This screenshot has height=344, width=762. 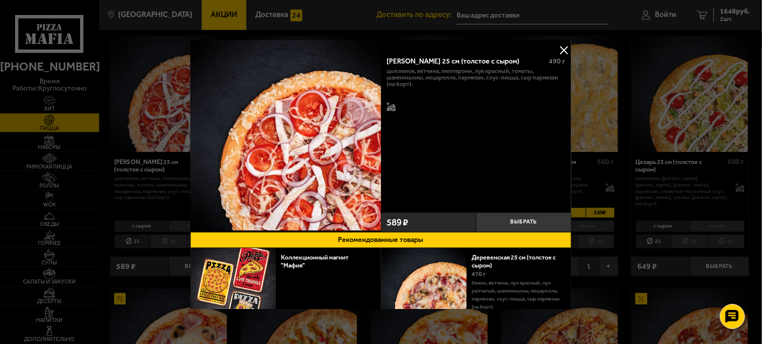 I want to click on span: 470 г, so click(x=479, y=274).